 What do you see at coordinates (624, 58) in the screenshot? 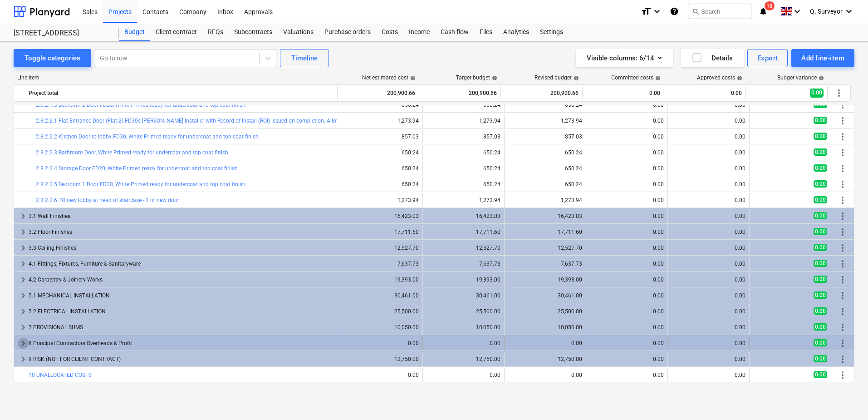
I see `button: Visible columns:6/14` at bounding box center [624, 58].